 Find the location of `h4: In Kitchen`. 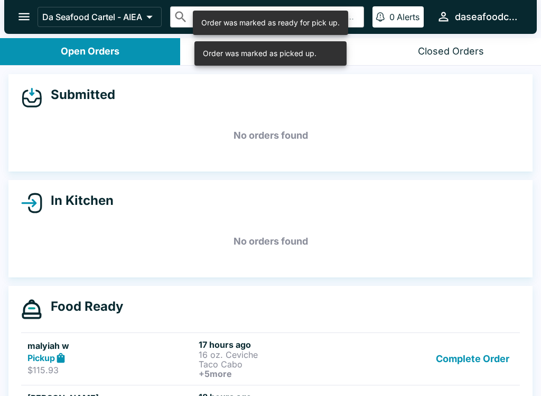

h4: In Kitchen is located at coordinates (78, 200).